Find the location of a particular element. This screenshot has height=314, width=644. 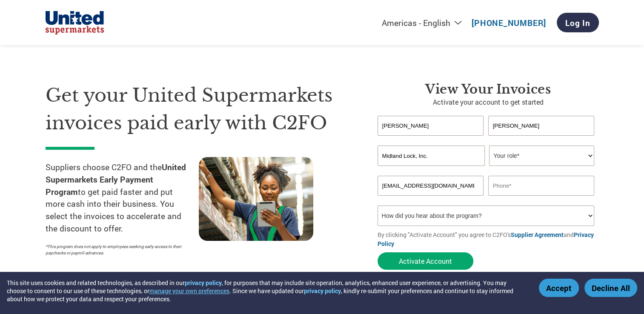

div: Invalid first name or first name is too long is located at coordinates (431, 139).